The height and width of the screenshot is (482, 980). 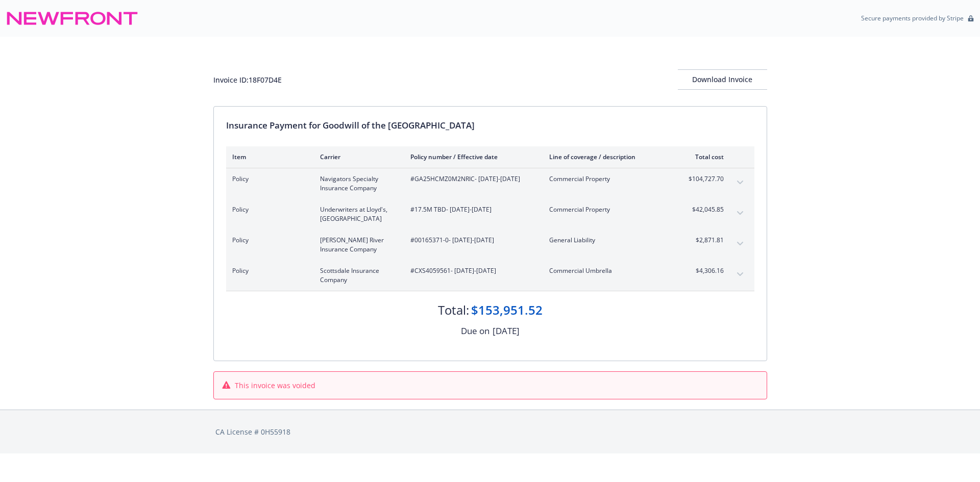 I want to click on span: Commercial Umbrella, so click(x=609, y=271).